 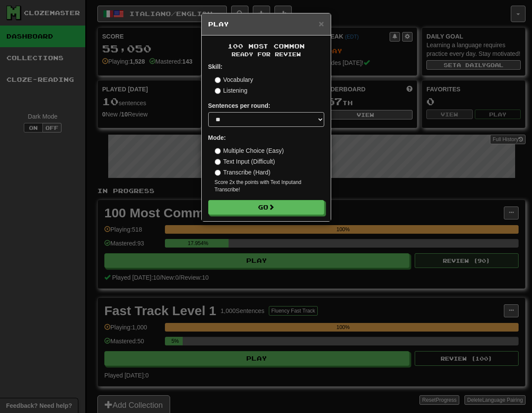 I want to click on small: Ready for Review, so click(x=266, y=54).